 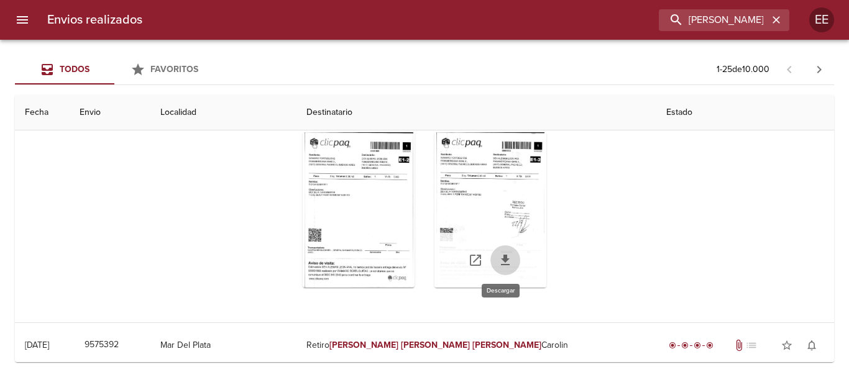 What do you see at coordinates (811, 345) in the screenshot?
I see `span: notifications_none` at bounding box center [811, 345].